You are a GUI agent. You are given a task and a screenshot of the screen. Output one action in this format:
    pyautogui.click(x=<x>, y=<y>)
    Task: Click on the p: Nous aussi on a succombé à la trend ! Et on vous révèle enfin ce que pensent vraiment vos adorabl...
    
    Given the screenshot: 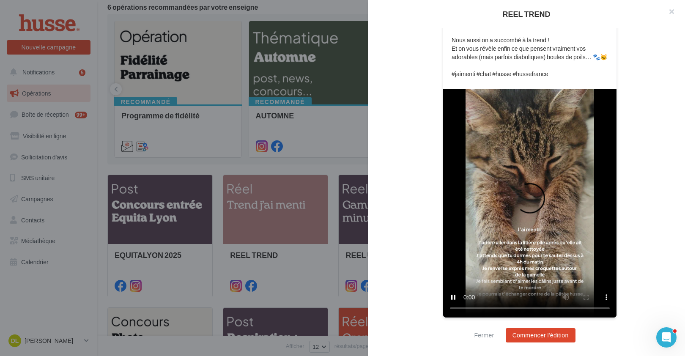 What is the action you would take?
    pyautogui.click(x=530, y=57)
    